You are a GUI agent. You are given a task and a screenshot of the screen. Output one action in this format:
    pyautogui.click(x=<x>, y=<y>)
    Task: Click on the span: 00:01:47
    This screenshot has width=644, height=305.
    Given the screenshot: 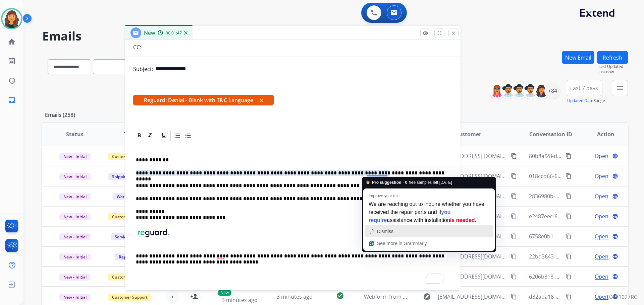 What is the action you would take?
    pyautogui.click(x=174, y=33)
    